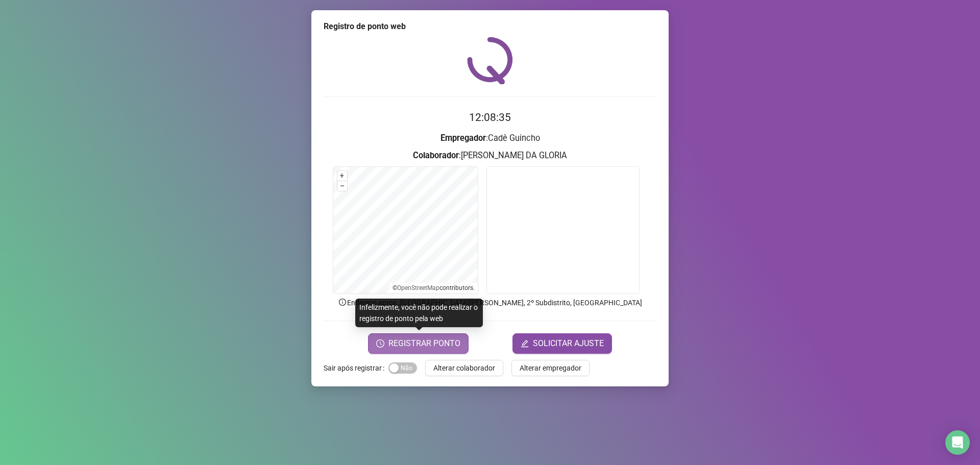 The height and width of the screenshot is (465, 980). Describe the element at coordinates (490, 139) in the screenshot. I see `h3: : Cadê Guincho` at that location.